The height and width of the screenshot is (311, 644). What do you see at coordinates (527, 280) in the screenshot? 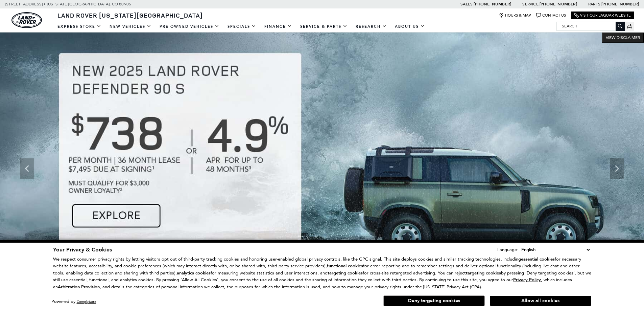
I see `u: Privacy Policy` at bounding box center [527, 280].